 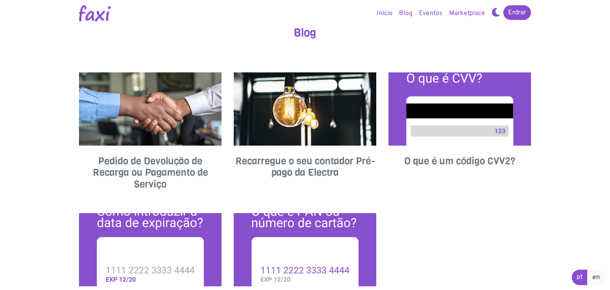 I want to click on h3: Blog, so click(x=305, y=33).